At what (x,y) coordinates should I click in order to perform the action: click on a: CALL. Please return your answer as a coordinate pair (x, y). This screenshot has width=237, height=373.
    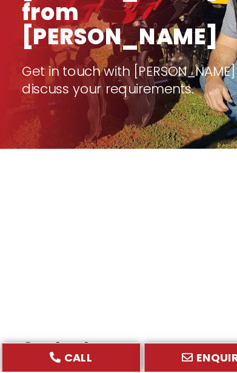
    Looking at the image, I should click on (59, 360).